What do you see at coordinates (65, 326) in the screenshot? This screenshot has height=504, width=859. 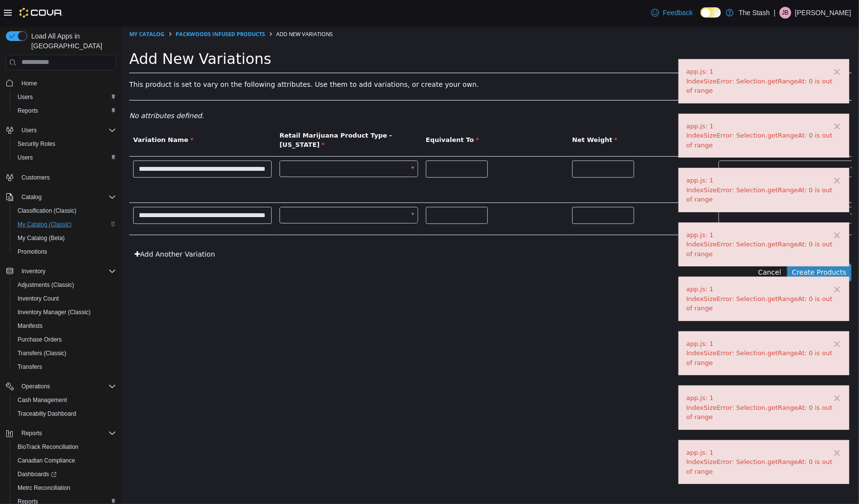 I see `span: Manifests` at bounding box center [65, 326].